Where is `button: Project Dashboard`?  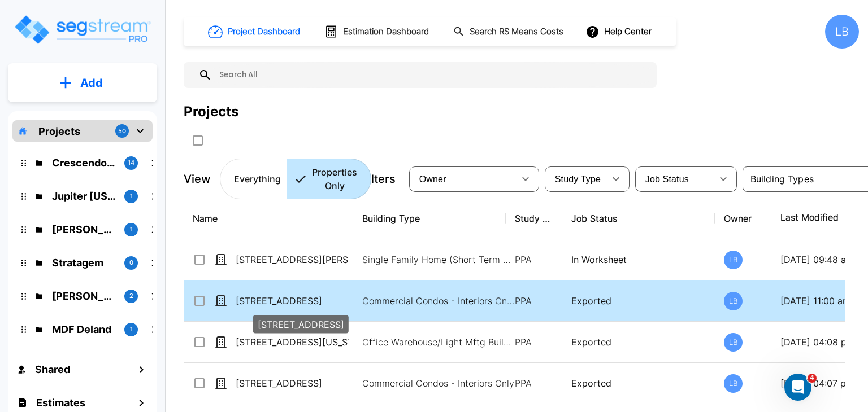
button: Project Dashboard is located at coordinates (255, 32).